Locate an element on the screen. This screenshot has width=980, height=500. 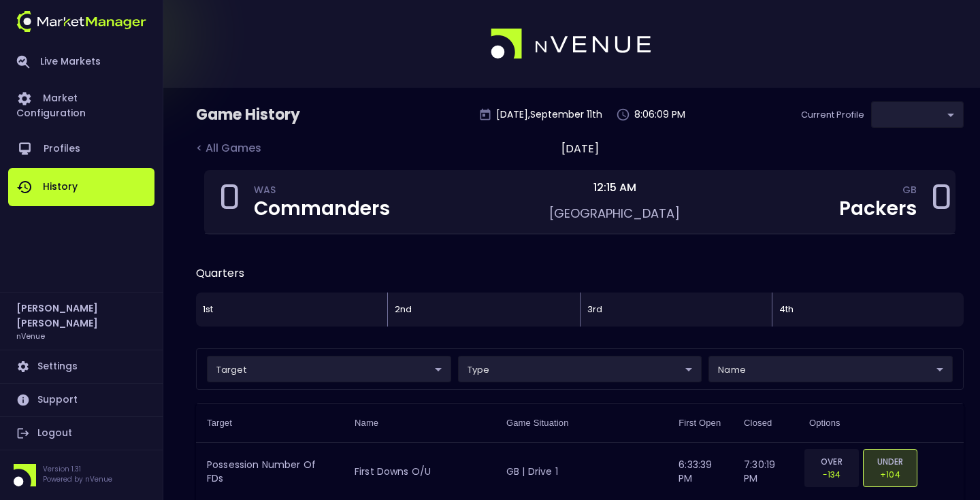
th: Options is located at coordinates (880, 423).